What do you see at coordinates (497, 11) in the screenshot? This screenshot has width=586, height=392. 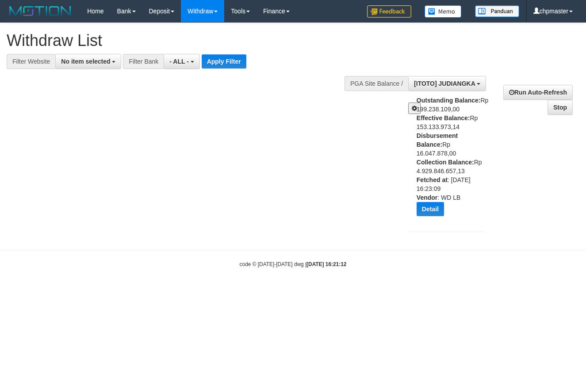 I see `img: panduan.png` at bounding box center [497, 11].